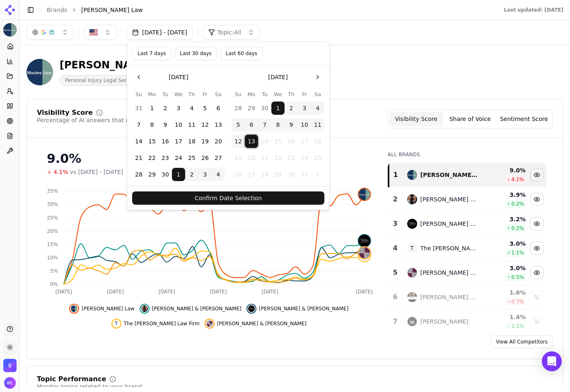  What do you see at coordinates (192, 125) in the screenshot?
I see `button: Thursday, September 11th, 2025` at bounding box center [192, 125].